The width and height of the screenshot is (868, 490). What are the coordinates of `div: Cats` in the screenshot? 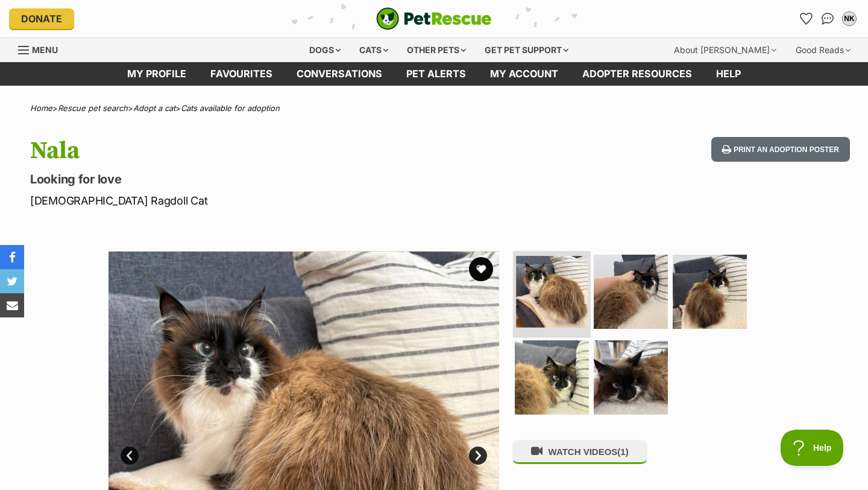 It's located at (374, 50).